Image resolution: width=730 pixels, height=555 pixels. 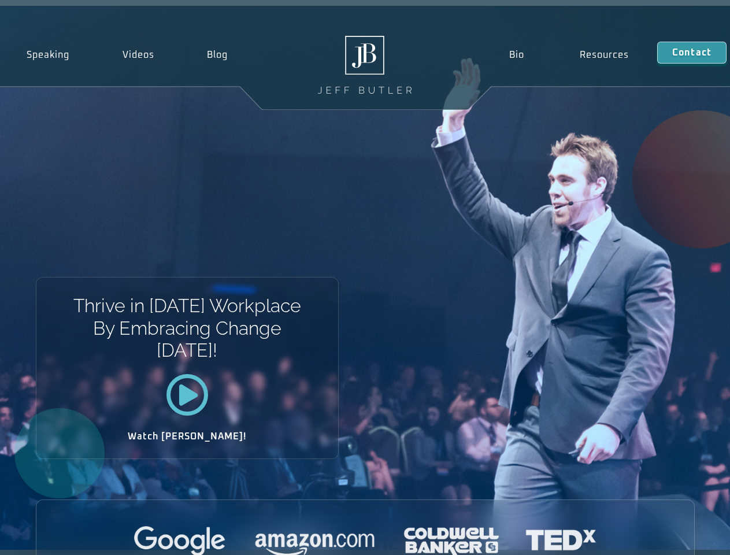 What do you see at coordinates (692, 53) in the screenshot?
I see `span: Contact` at bounding box center [692, 53].